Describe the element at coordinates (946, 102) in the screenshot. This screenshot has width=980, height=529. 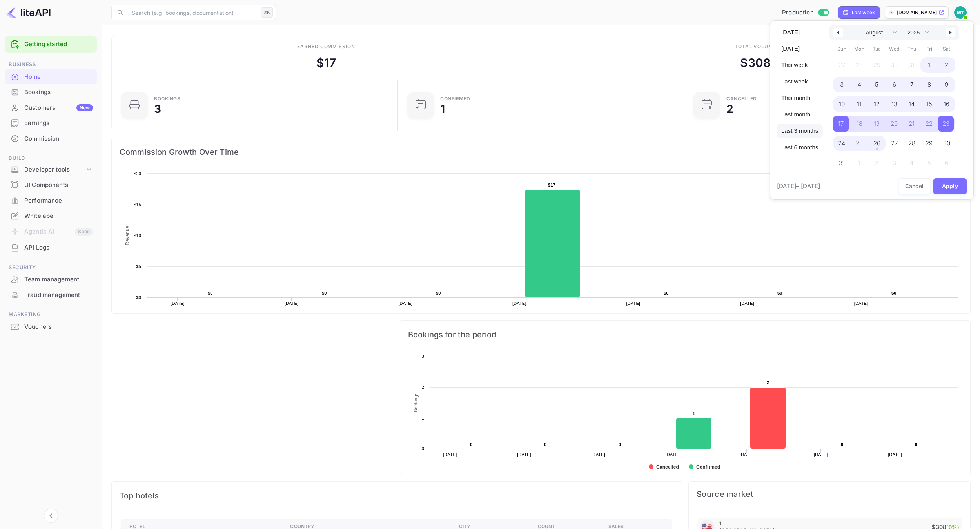
I see `button: 16` at that location.